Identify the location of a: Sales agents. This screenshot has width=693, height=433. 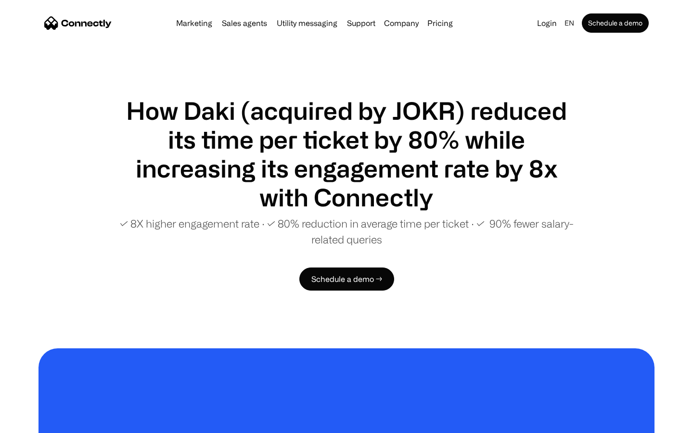
(244, 23).